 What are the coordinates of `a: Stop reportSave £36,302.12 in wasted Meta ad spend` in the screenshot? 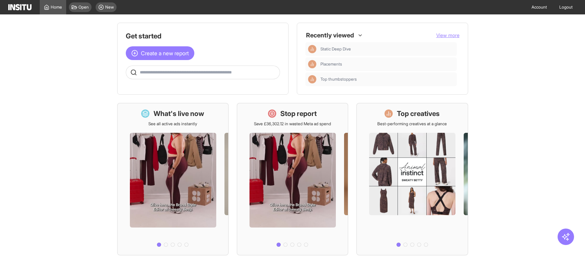 It's located at (292, 179).